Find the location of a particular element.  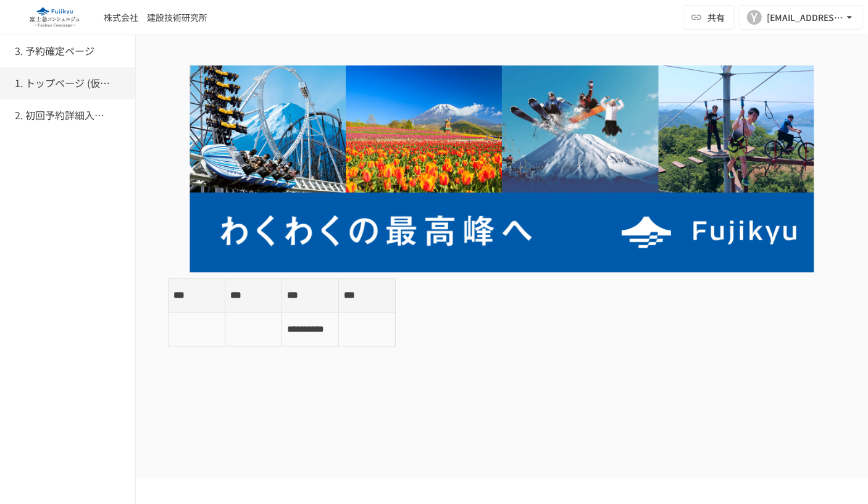

button: 共有 is located at coordinates (709, 17).